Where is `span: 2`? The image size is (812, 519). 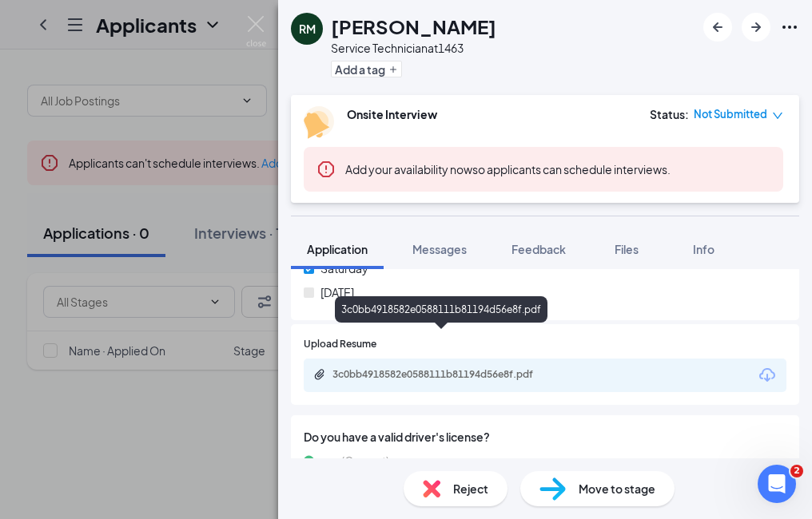 span: 2 is located at coordinates (797, 471).